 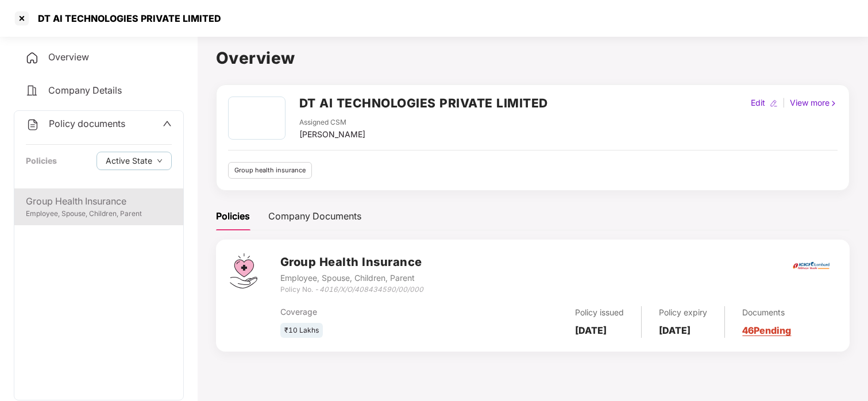 What do you see at coordinates (351, 289) in the screenshot?
I see `div: Policy No. -` at bounding box center [351, 289].